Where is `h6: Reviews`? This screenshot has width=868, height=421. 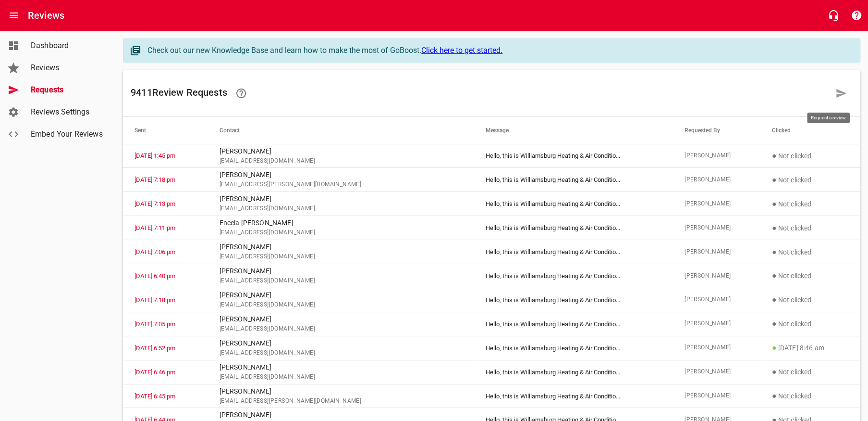
h6: Reviews is located at coordinates (46, 16).